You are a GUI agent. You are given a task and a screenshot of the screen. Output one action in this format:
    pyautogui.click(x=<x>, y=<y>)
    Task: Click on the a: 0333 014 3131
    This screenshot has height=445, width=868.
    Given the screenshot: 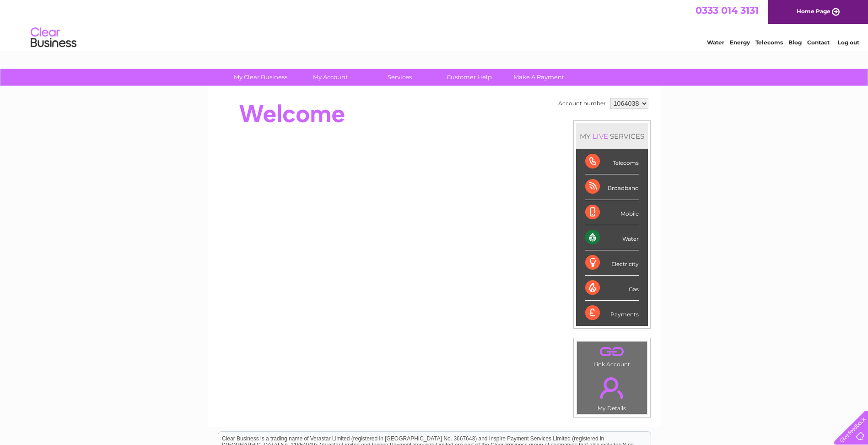 What is the action you would take?
    pyautogui.click(x=727, y=10)
    